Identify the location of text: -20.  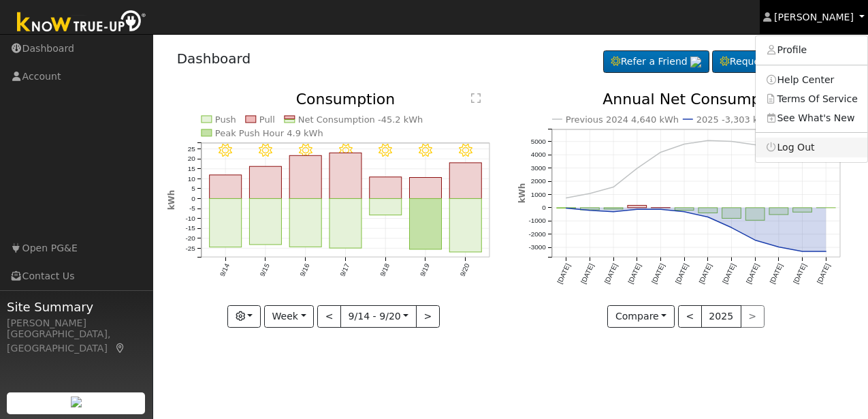
(190, 238).